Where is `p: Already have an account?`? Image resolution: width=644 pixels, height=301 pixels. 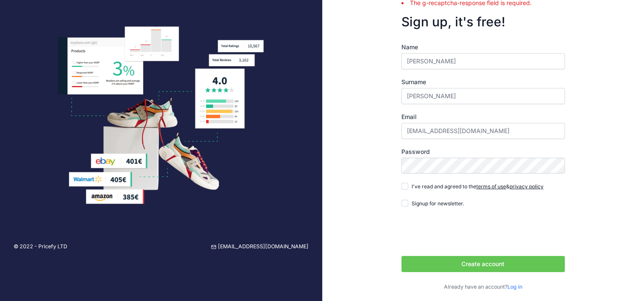 p: Already have an account? is located at coordinates (483, 287).